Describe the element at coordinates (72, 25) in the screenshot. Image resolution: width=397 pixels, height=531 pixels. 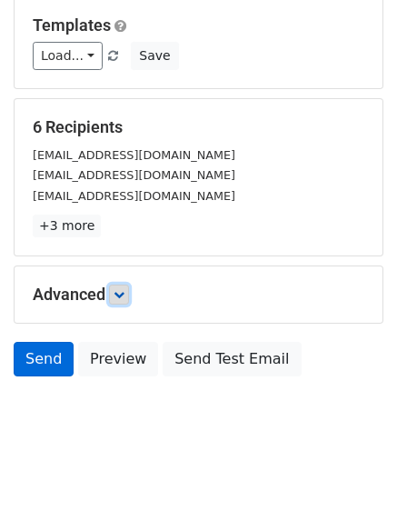
I see `a: Templates` at that location.